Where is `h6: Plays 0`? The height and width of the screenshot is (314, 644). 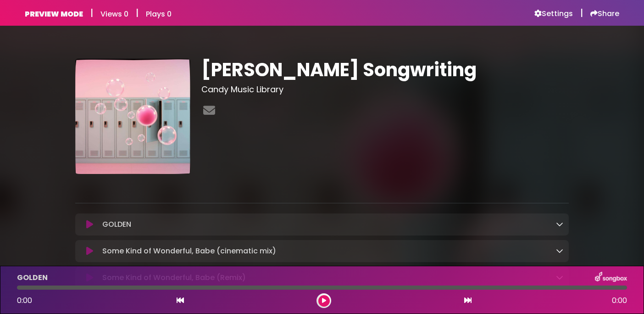 h6: Plays 0 is located at coordinates (158, 14).